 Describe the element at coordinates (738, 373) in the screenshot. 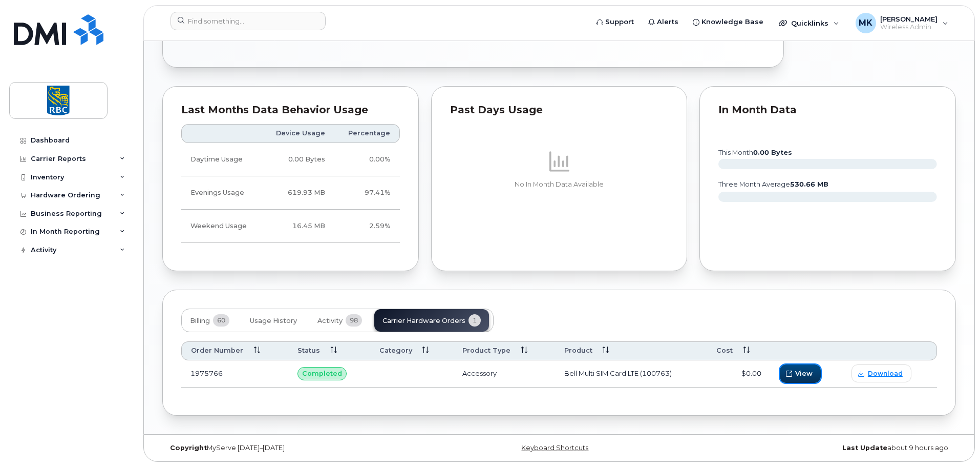

I see `td: $0.00` at that location.